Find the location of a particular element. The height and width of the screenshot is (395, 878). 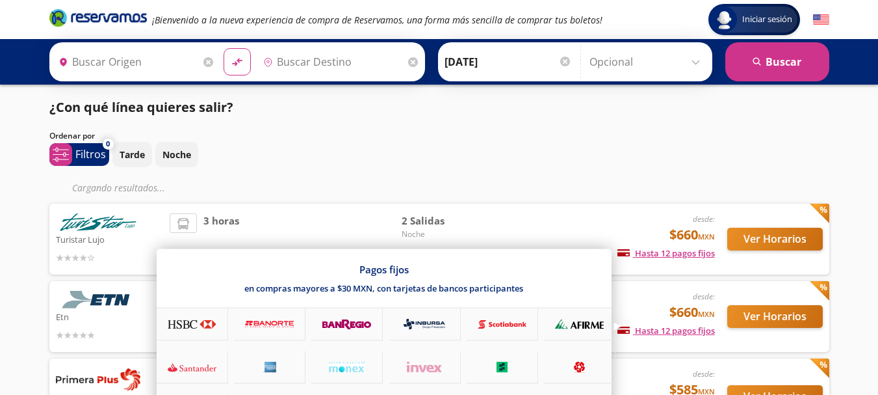

em: Cargando resultados ... is located at coordinates (118, 187).